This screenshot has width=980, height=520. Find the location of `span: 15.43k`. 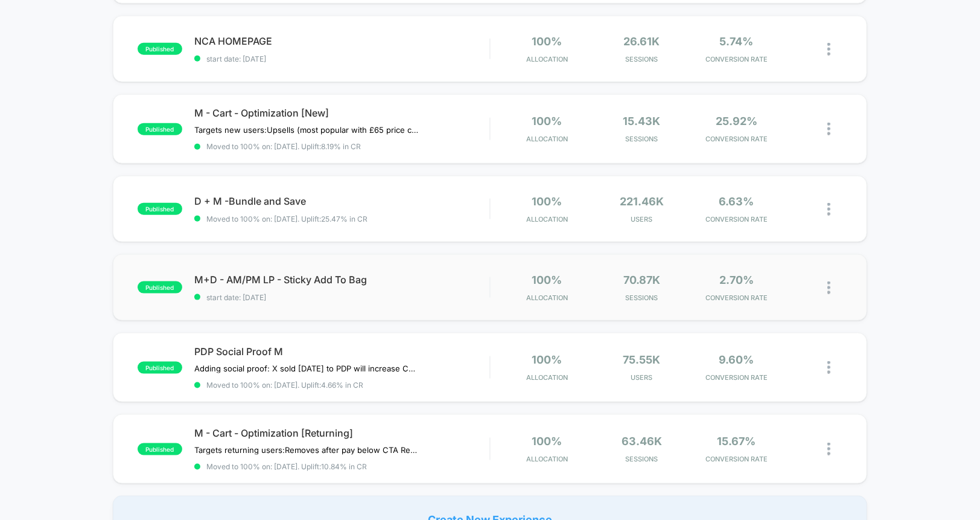

span: 15.43k is located at coordinates (641, 121).